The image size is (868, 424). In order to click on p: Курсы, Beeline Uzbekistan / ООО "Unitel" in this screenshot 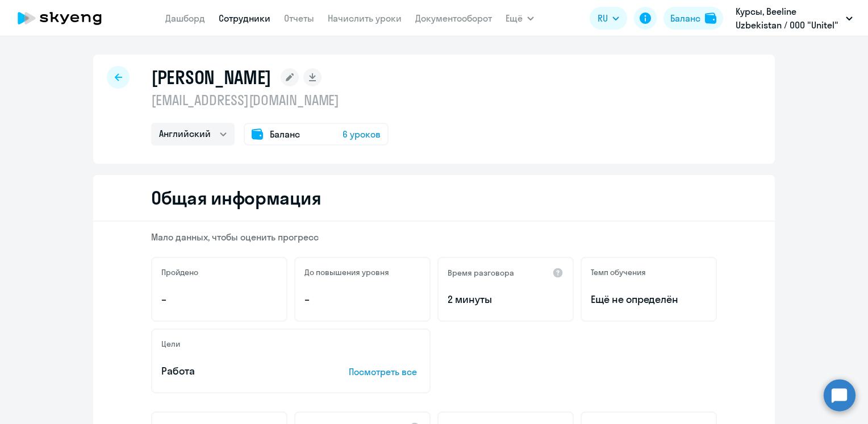, I will do `click(789, 18)`.